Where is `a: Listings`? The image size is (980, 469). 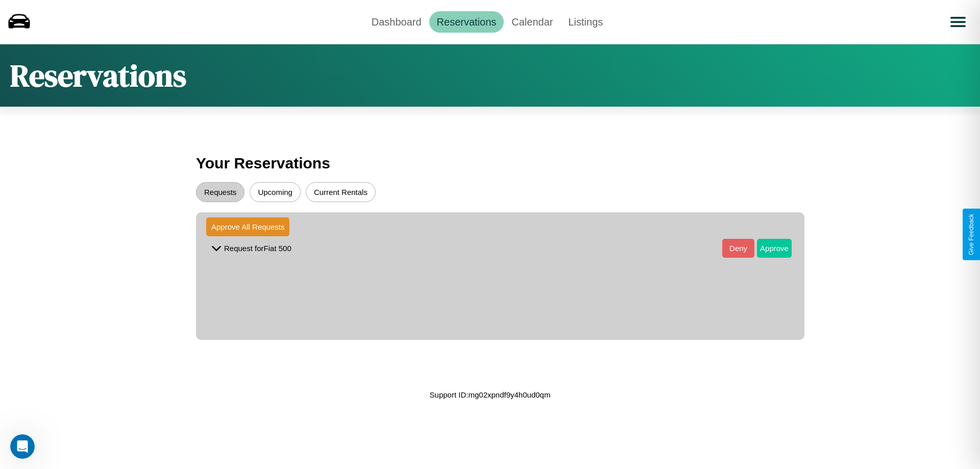
a: Listings is located at coordinates (586, 22).